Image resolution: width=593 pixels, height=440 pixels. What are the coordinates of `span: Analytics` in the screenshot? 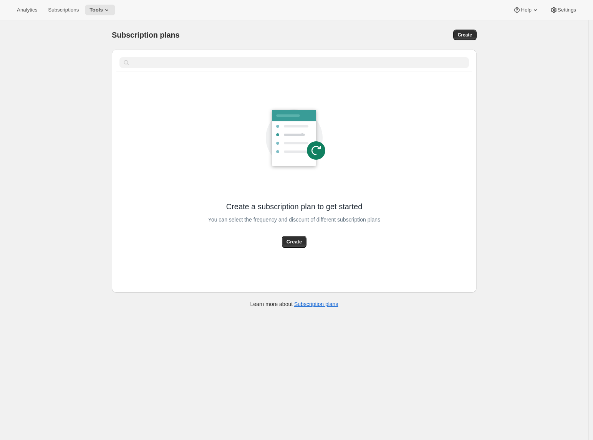 It's located at (27, 10).